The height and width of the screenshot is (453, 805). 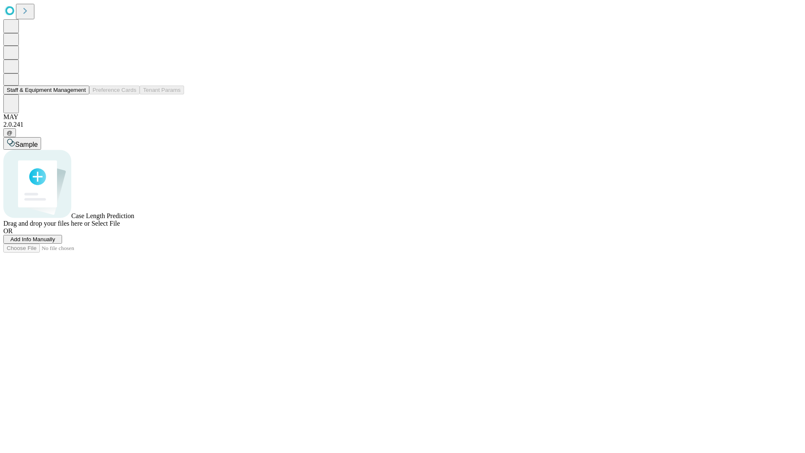 What do you see at coordinates (26, 144) in the screenshot?
I see `span: Sample` at bounding box center [26, 144].